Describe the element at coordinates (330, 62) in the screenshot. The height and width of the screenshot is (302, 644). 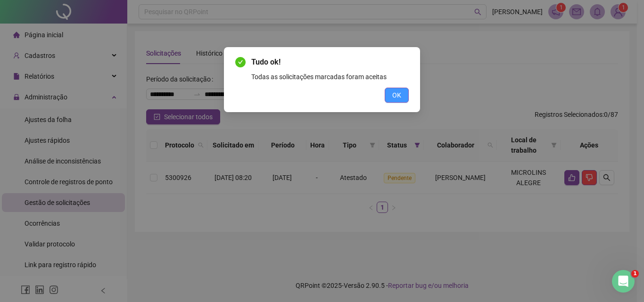
I see `span: Tudo ok!` at that location.